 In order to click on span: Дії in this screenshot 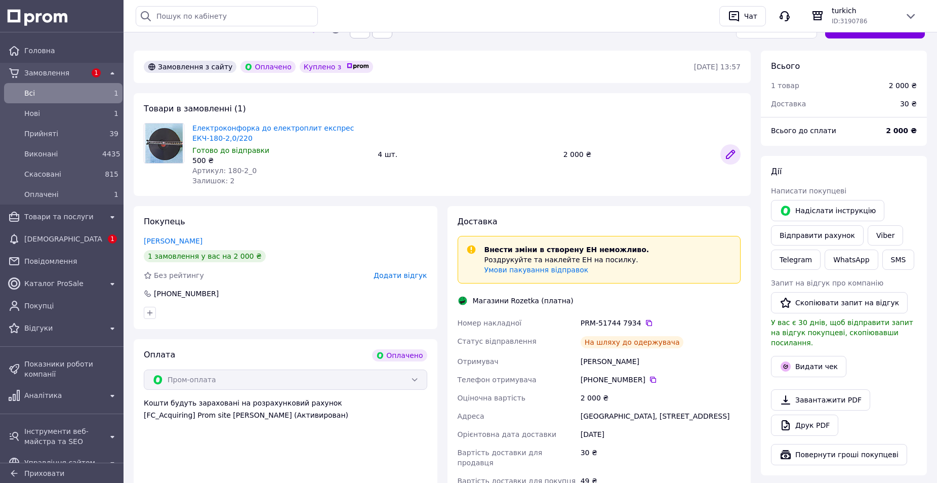, I will do `click(776, 171)`.